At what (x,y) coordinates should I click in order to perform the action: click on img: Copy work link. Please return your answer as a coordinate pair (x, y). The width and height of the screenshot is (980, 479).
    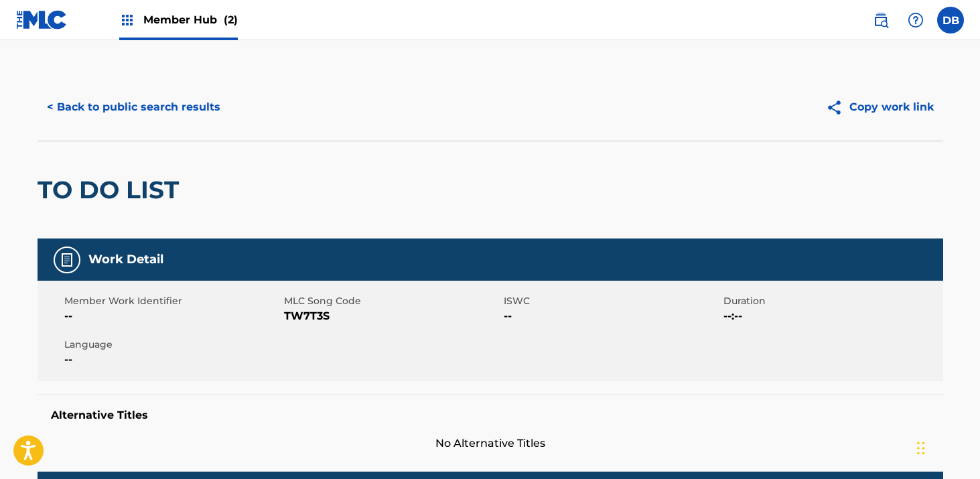
    Looking at the image, I should click on (837, 107).